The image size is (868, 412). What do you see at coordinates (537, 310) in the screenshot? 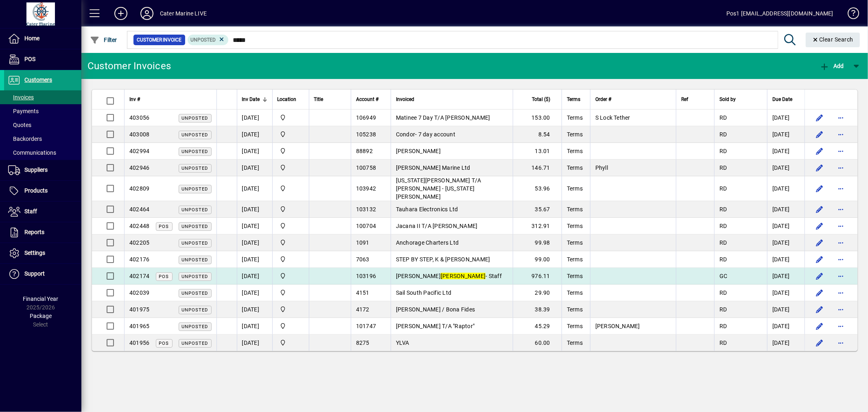
I see `td: 38.39` at bounding box center [537, 310].